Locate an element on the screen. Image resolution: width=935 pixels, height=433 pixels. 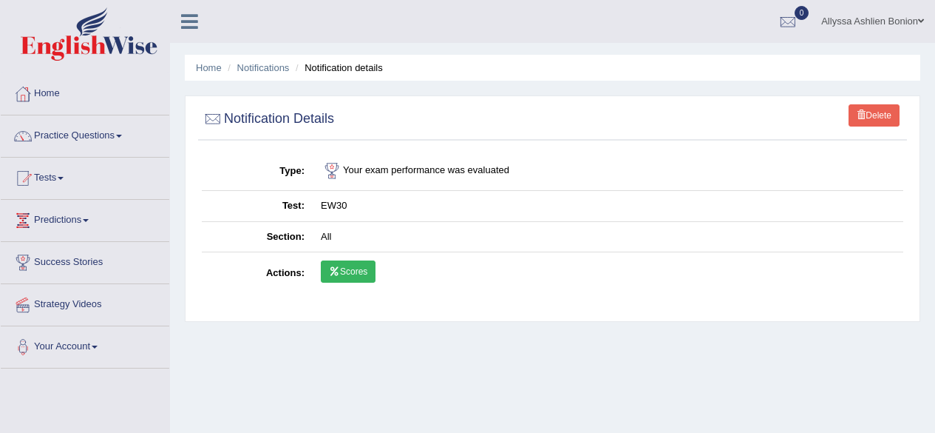
td: EW30 is located at coordinates (608, 206).